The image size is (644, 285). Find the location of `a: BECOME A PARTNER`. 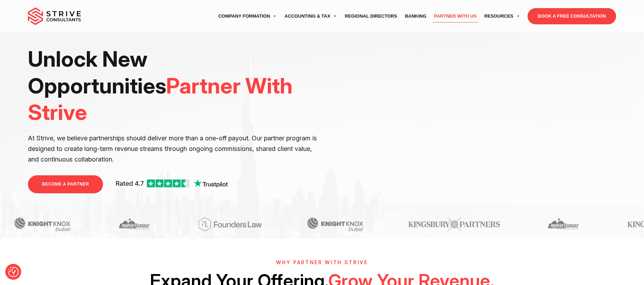

a: BECOME A PARTNER is located at coordinates (65, 184).